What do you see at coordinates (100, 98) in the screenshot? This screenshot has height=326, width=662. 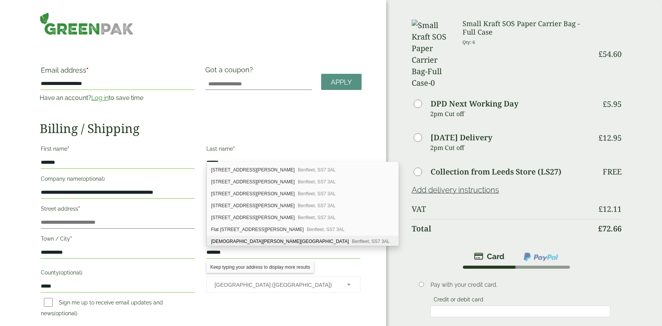 I see `a: Log in` at bounding box center [100, 98].